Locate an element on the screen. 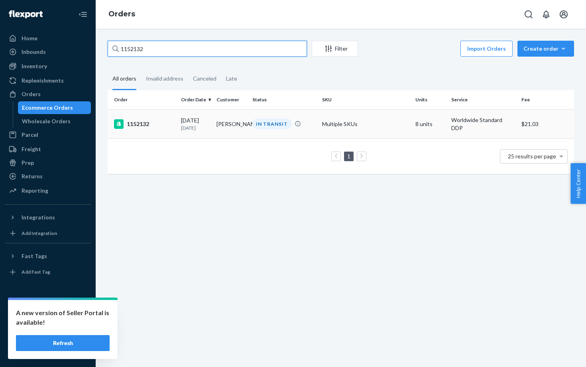 Image resolution: width=586 pixels, height=367 pixels. a: Settings is located at coordinates (48, 310).